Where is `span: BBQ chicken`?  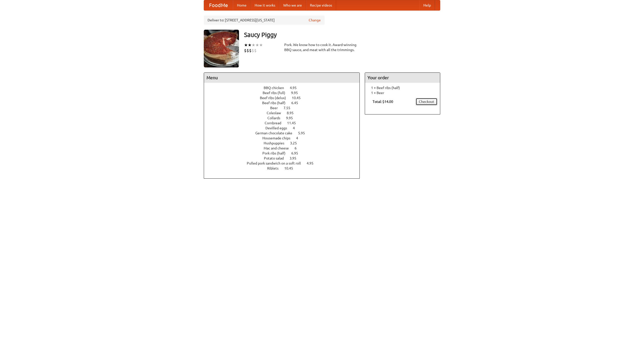 span: BBQ chicken is located at coordinates (276, 88).